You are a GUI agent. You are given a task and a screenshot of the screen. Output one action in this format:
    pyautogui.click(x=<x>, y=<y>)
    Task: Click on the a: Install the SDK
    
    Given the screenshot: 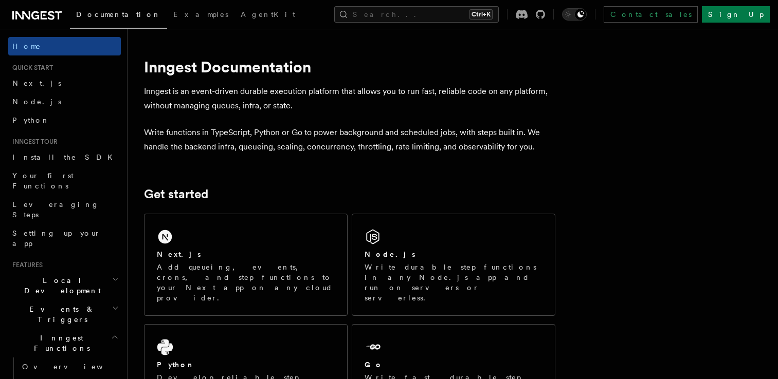 What is the action you would take?
    pyautogui.click(x=64, y=157)
    